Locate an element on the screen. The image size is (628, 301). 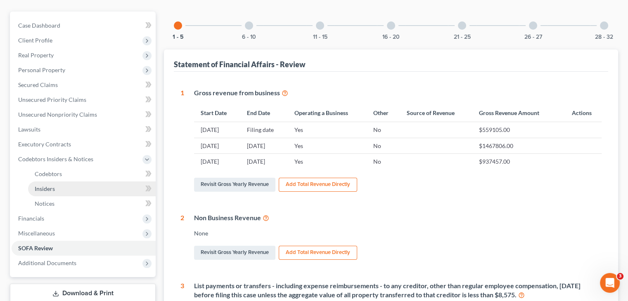
span: Real Property is located at coordinates (36, 55).